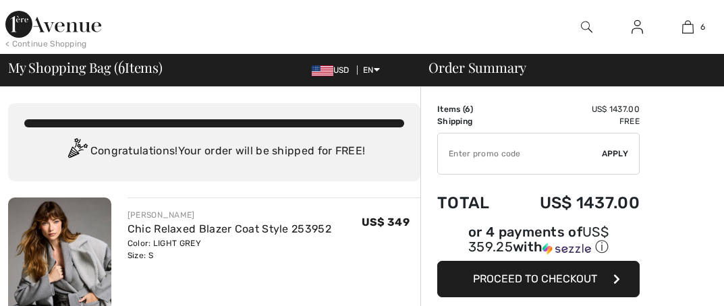  Describe the element at coordinates (587, 27) in the screenshot. I see `img: search the website` at that location.